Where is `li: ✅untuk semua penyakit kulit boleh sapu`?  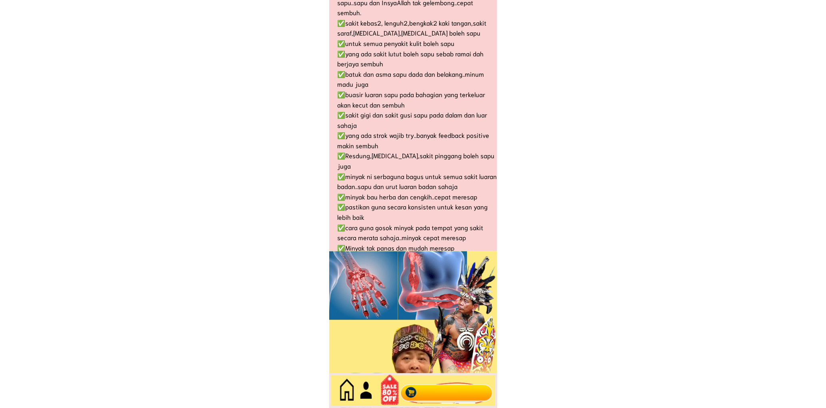 li: ✅untuk semua penyakit kulit boleh sapu is located at coordinates (414, 43).